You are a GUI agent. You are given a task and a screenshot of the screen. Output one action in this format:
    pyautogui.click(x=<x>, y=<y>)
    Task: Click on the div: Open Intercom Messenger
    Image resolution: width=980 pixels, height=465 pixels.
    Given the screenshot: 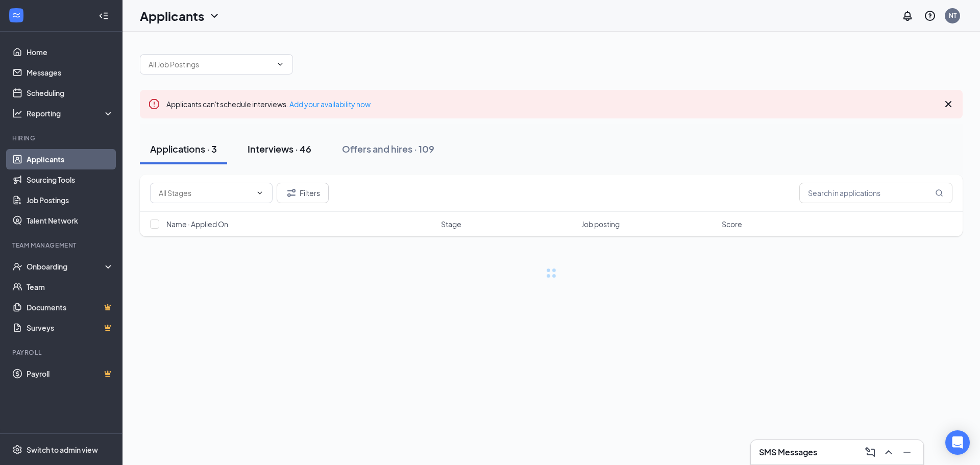 What is the action you would take?
    pyautogui.click(x=958, y=443)
    